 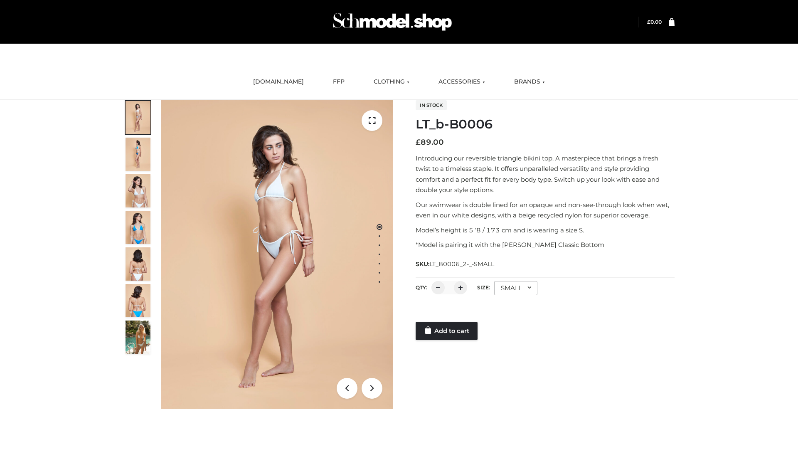 What do you see at coordinates (138, 118) in the screenshot?
I see `img: ArielClassicBikiniTop_CloudNine_AzureSky_OW114ECO_1-scaled.jpg` at bounding box center [138, 118].